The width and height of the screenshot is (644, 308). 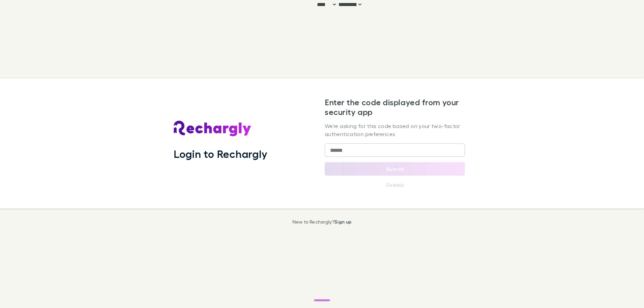 What do you see at coordinates (395, 169) in the screenshot?
I see `button: Submit` at bounding box center [395, 169].